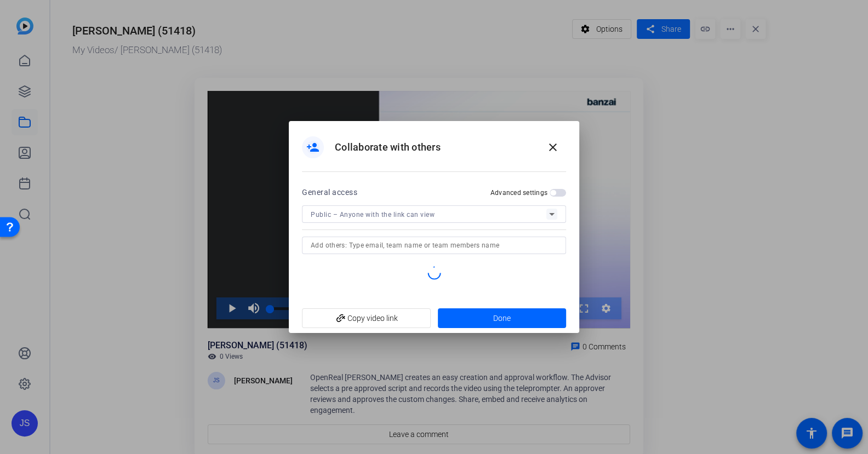  I want to click on mat-icon: close, so click(553, 147).